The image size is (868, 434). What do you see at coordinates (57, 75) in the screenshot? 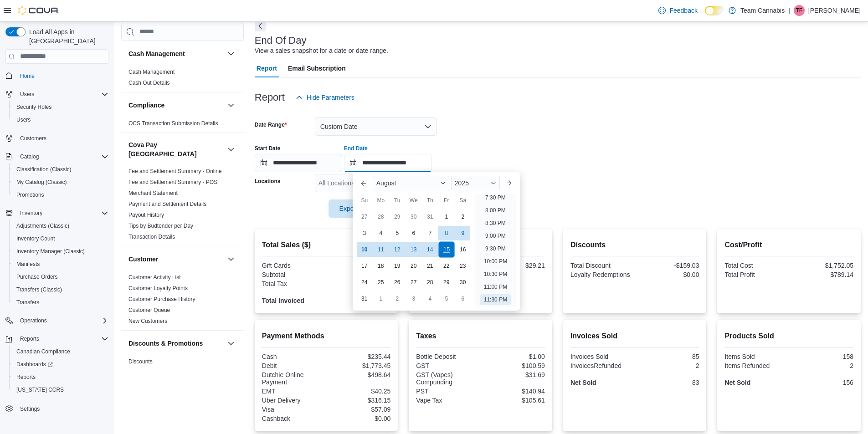
I see `button: Home` at bounding box center [57, 75].